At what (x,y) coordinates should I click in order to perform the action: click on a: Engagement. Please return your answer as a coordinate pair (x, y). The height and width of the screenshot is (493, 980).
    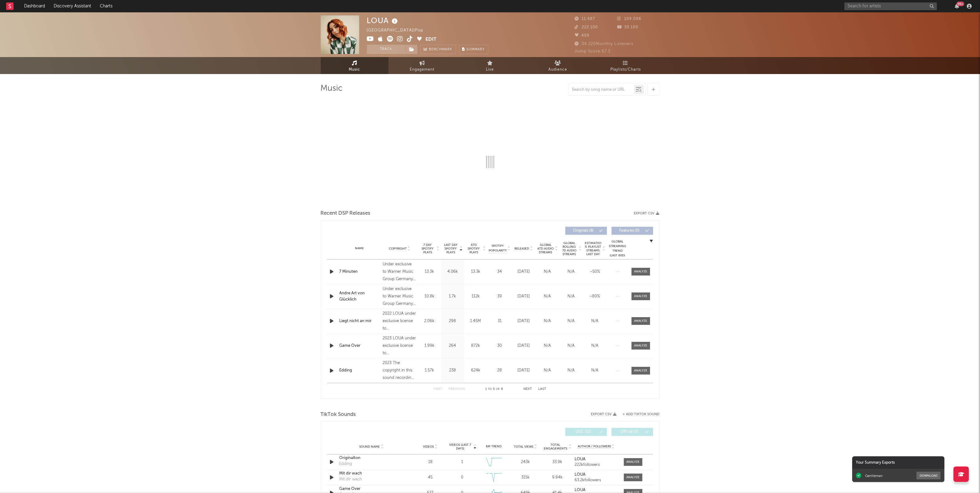
    Looking at the image, I should click on (422, 65).